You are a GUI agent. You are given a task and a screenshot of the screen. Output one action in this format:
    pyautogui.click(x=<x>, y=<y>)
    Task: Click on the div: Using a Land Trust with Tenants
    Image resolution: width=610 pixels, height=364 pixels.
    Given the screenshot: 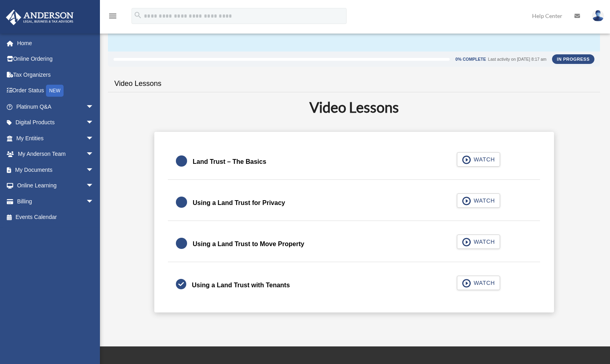 What is the action you would take?
    pyautogui.click(x=240, y=285)
    